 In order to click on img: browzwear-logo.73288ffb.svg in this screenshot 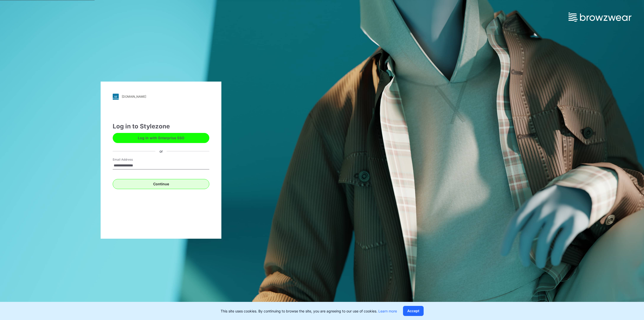, I will do `click(600, 17)`.